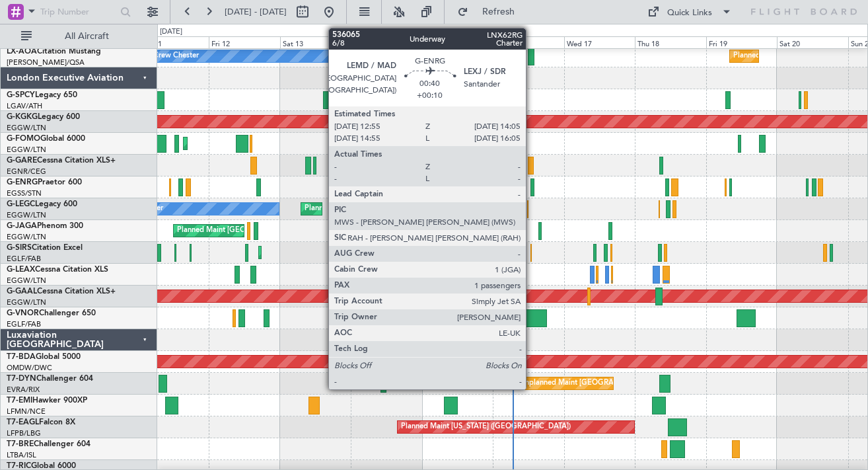 Image resolution: width=868 pixels, height=470 pixels. I want to click on span: G-KGKG, so click(22, 117).